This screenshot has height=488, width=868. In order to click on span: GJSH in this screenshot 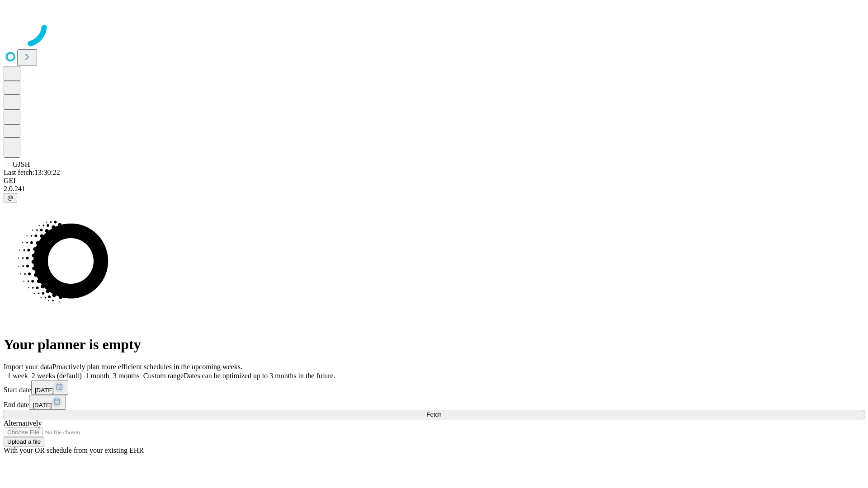, I will do `click(21, 164)`.